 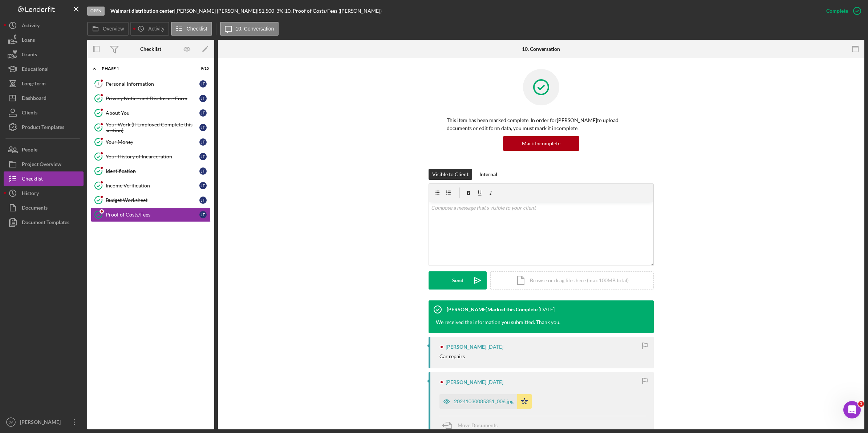 What do you see at coordinates (151, 84) in the screenshot?
I see `a: 1Personal InformationJT` at bounding box center [151, 84].